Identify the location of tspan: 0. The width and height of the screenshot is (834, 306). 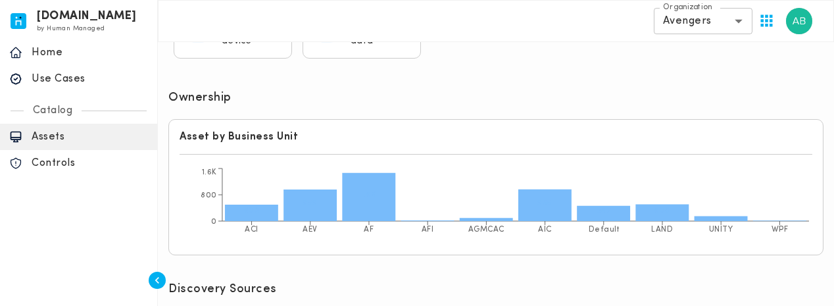
(214, 222).